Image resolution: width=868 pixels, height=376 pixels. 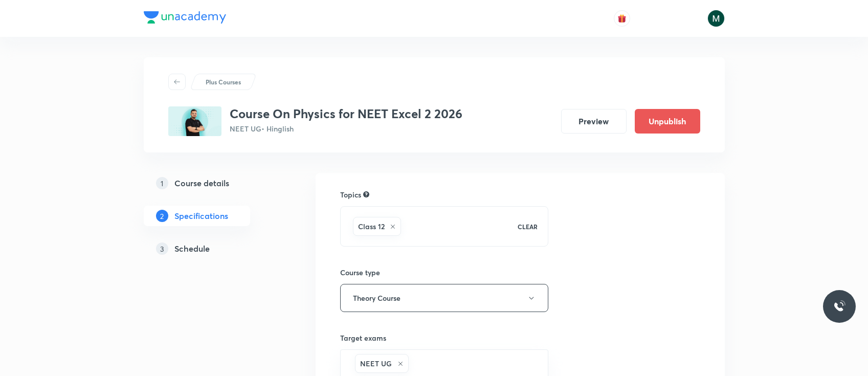 What do you see at coordinates (594, 121) in the screenshot?
I see `button: Preview` at bounding box center [594, 121].